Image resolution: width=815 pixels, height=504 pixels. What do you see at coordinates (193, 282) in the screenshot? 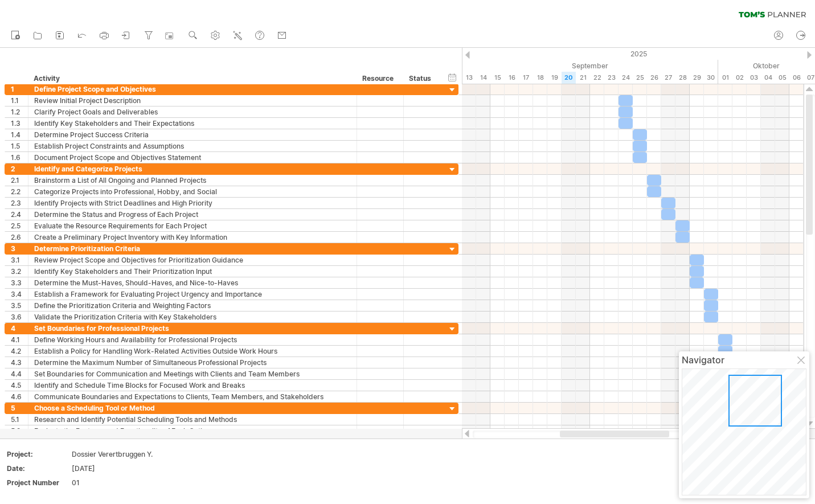
I see `div: Determine the Must-Haves, Should-Haves, and Nice-to-Haves` at bounding box center [193, 282].